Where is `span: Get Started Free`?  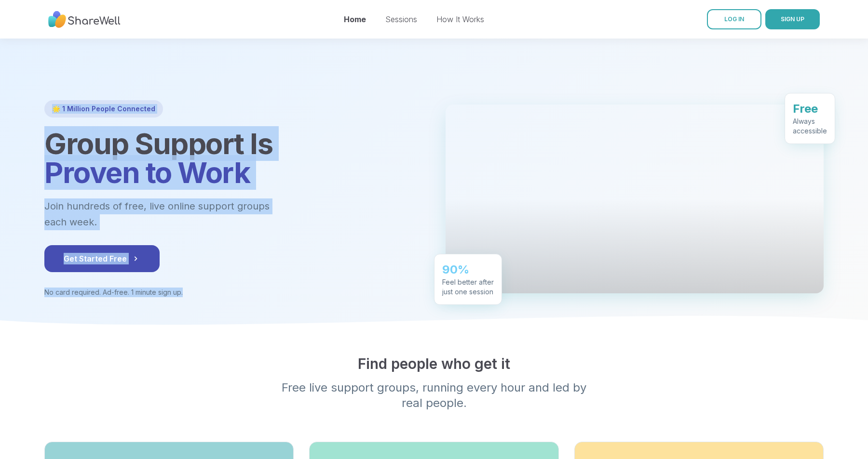
span: Get Started Free is located at coordinates (102, 259).